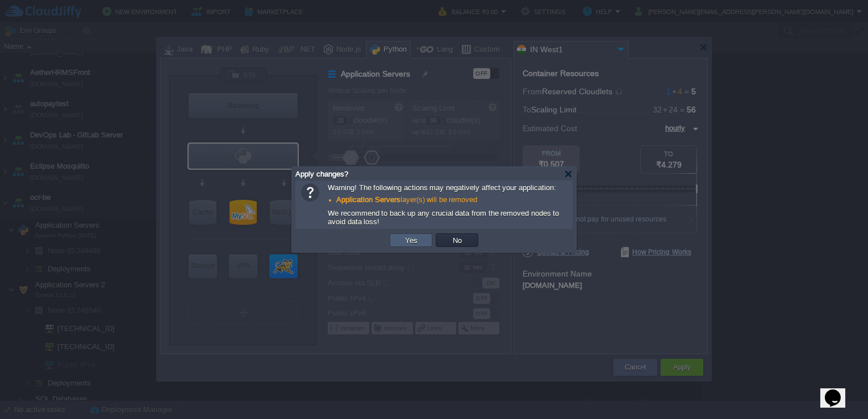  What do you see at coordinates (447, 205) in the screenshot?
I see `span: Warning! The following actions may negatively affect your application: We recommend to back up an...` at bounding box center [447, 205].